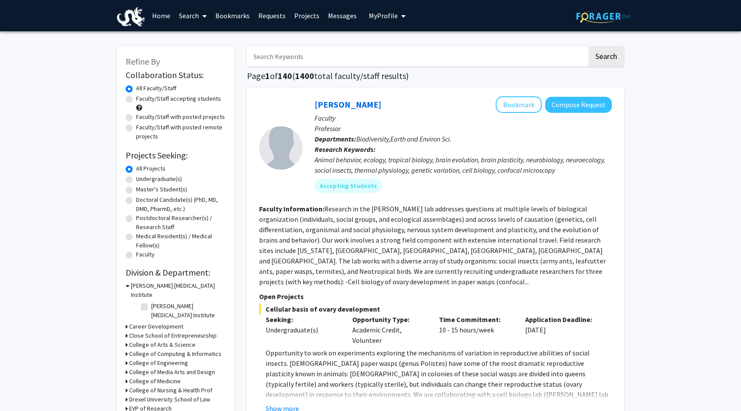  I want to click on p: Faculty, so click(463, 118).